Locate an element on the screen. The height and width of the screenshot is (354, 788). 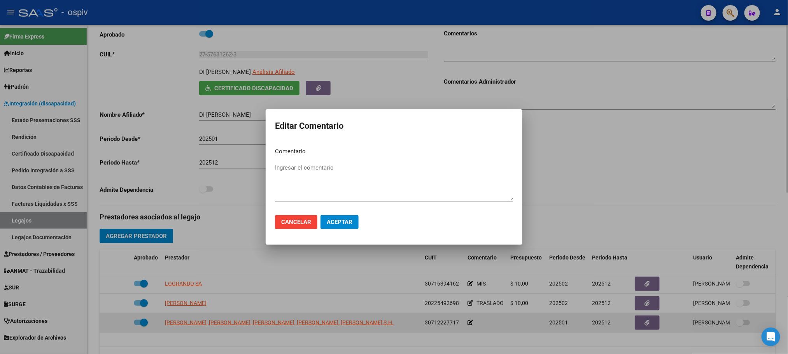
span: Cancelar is located at coordinates (296, 222).